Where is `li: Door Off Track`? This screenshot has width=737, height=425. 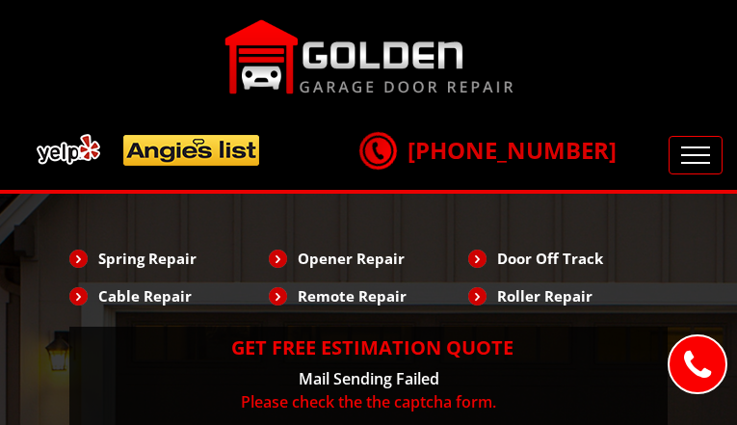 li: Door Off Track is located at coordinates (568, 258).